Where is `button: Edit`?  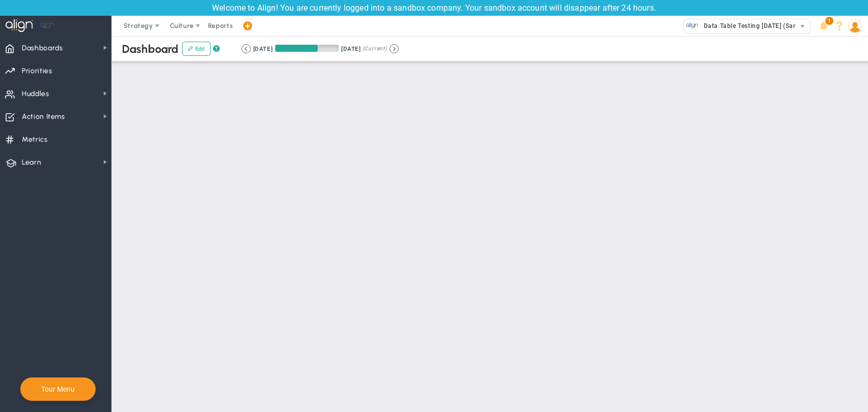 button: Edit is located at coordinates (196, 49).